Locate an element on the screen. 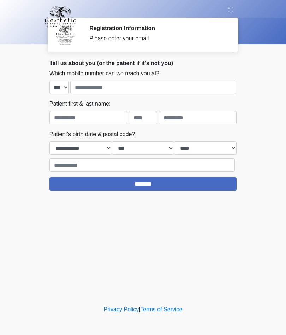  img: Aesthetic Surgery Centre, PLLC Logo is located at coordinates (60, 17).